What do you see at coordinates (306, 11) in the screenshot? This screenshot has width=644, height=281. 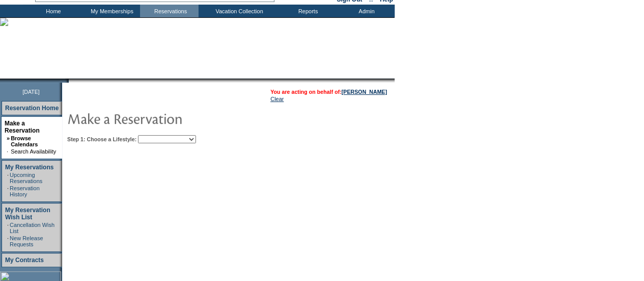 I see `td: Reports` at bounding box center [306, 11].